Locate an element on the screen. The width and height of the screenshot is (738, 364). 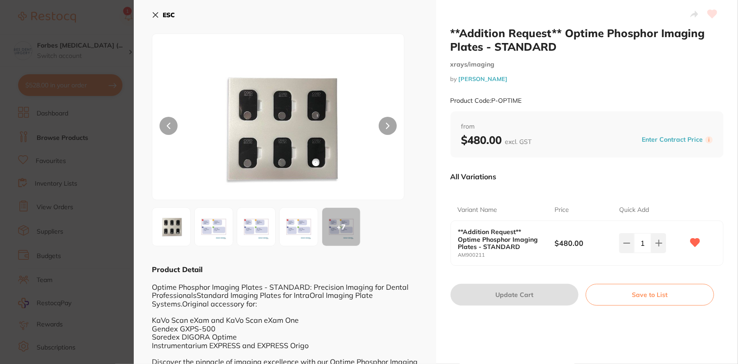
b: Product Detail is located at coordinates (177, 269).